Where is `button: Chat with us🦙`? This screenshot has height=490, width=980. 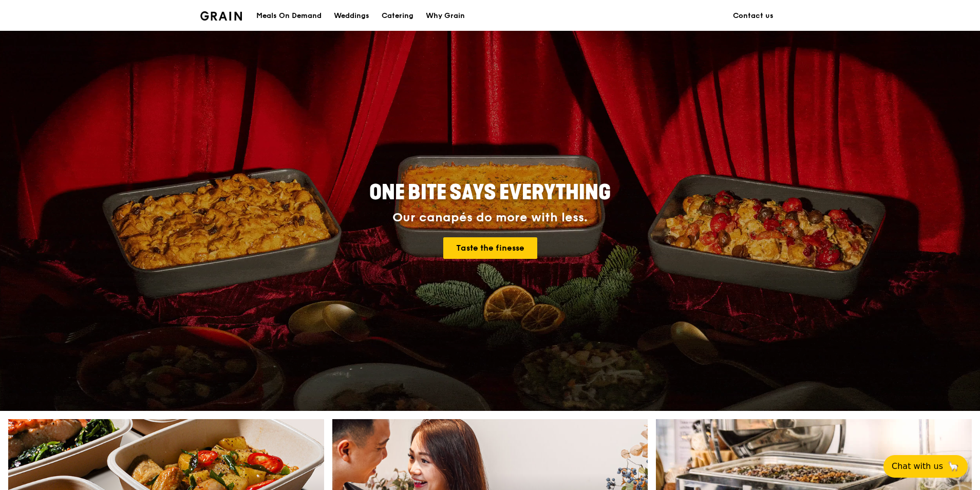 button: Chat with us🦙 is located at coordinates (926, 466).